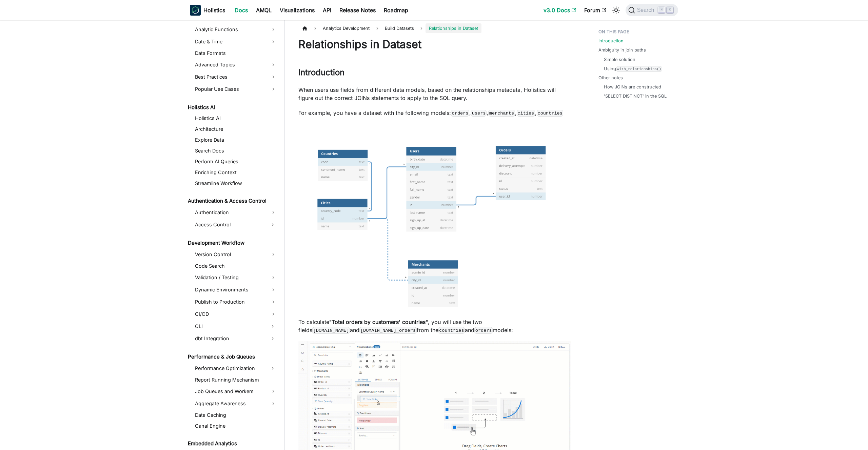 This screenshot has height=450, width=868. I want to click on button: Expand sidebar category 'dbt Integration', so click(273, 339).